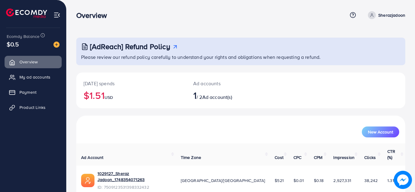 The height and width of the screenshot is (192, 415). What do you see at coordinates (92, 158) in the screenshot?
I see `span: Ad Account` at bounding box center [92, 158].